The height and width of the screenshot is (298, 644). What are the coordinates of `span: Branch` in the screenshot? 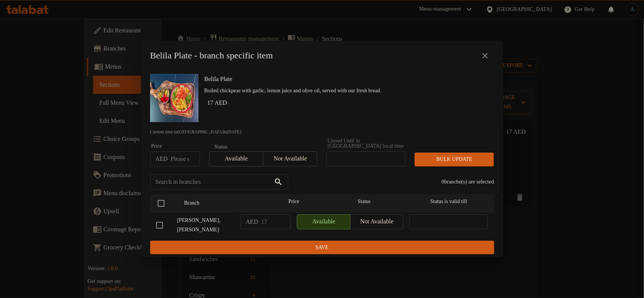 It's located at (223, 203).